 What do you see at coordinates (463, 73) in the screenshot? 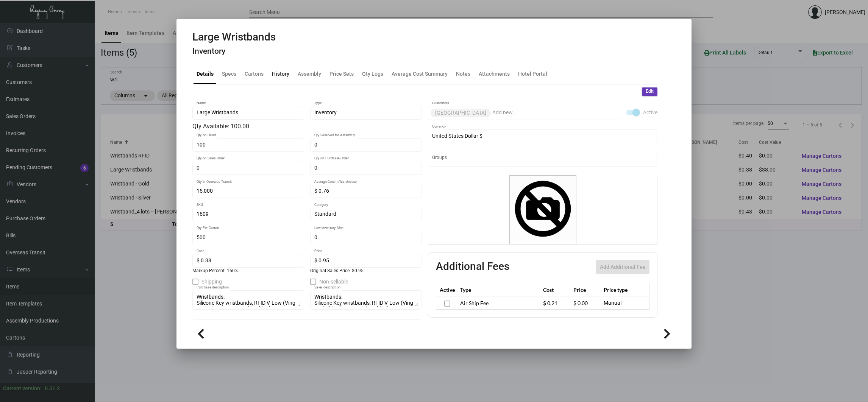
I see `div: Notes` at bounding box center [463, 73].